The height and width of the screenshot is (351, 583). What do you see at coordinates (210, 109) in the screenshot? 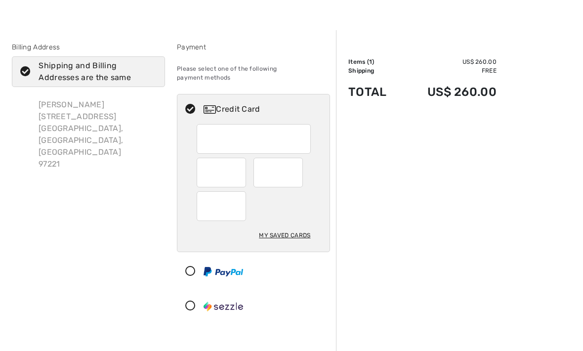
I see `img: Credit Card` at bounding box center [210, 109].